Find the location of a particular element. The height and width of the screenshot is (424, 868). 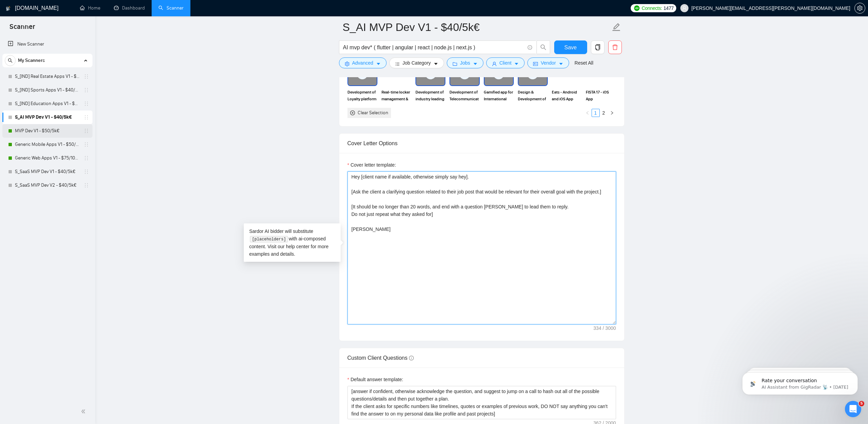

a: 2 is located at coordinates (604, 113).